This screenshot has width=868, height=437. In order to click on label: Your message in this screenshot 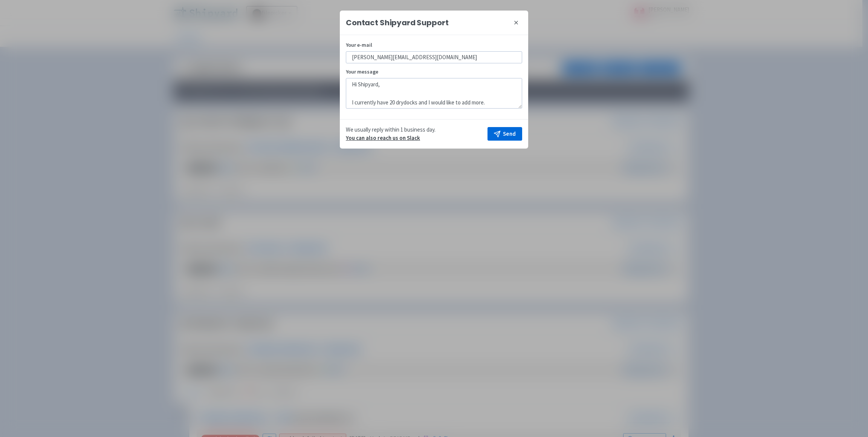, I will do `click(434, 71)`.